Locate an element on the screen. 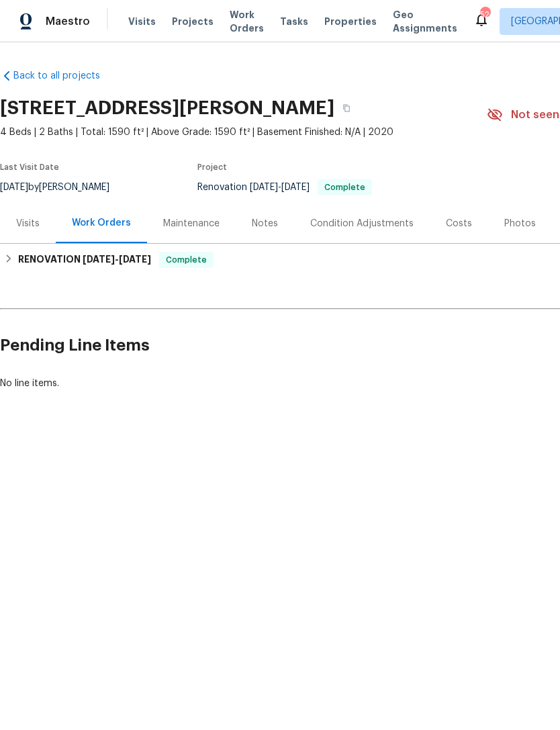  div: Notes is located at coordinates (265, 223).